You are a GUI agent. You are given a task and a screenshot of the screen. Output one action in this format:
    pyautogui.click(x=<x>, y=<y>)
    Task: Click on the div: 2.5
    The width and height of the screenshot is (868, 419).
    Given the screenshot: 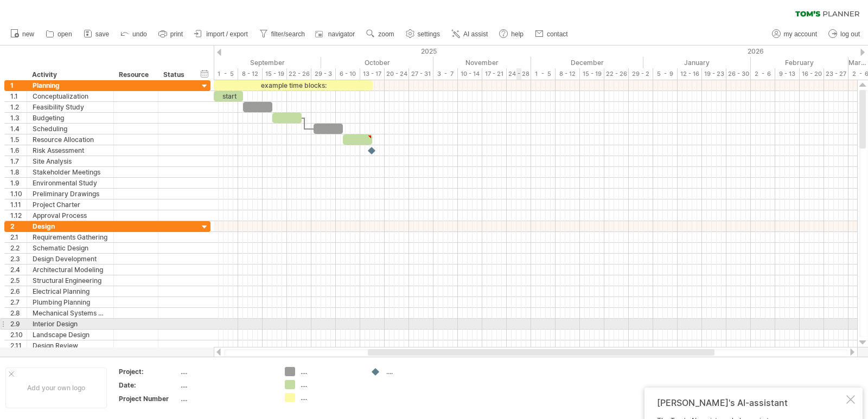 What is the action you would take?
    pyautogui.click(x=18, y=281)
    